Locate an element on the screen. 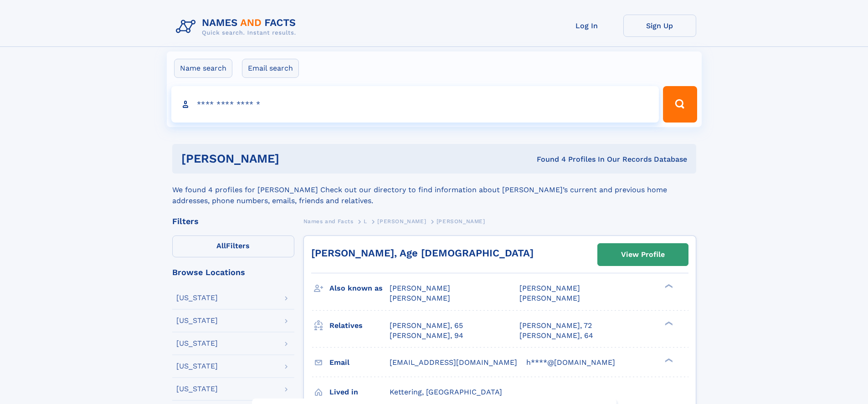 This screenshot has height=404, width=868. div: Filters is located at coordinates (233, 221).